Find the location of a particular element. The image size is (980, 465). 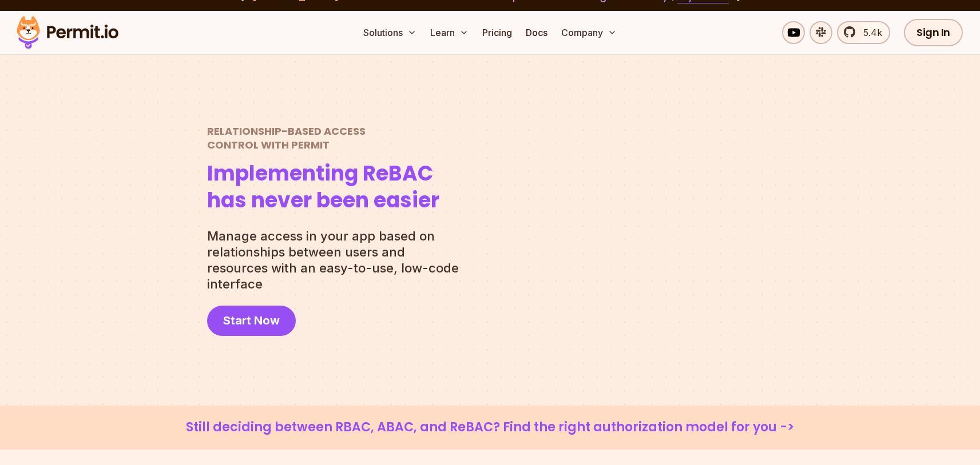

button: Solutions is located at coordinates (389, 32).